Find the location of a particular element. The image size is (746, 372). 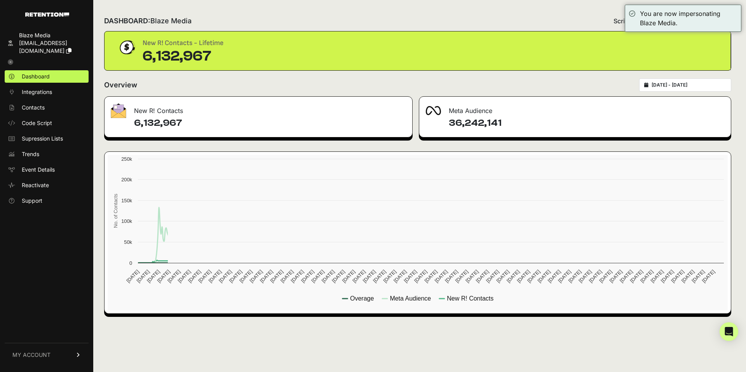

a: MY ACCOUNT is located at coordinates (47, 355).